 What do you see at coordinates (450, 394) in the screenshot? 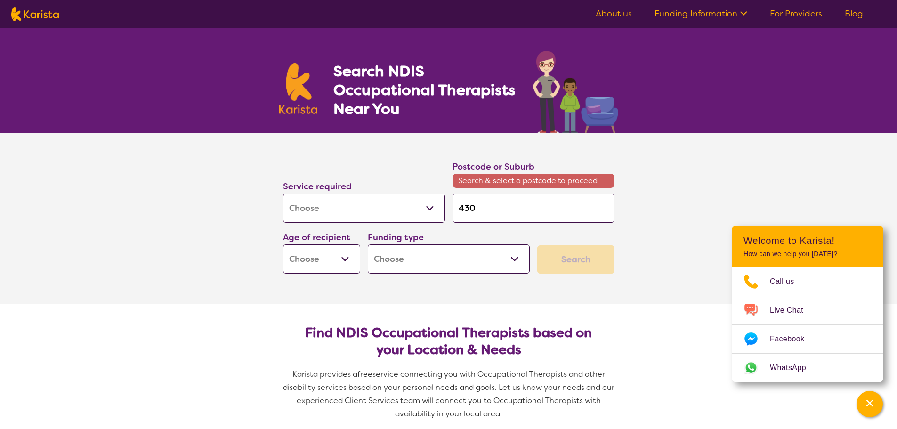
I see `span: service connecting you with Occupational Therapists and other disability services based on your p...` at bounding box center [450, 394].